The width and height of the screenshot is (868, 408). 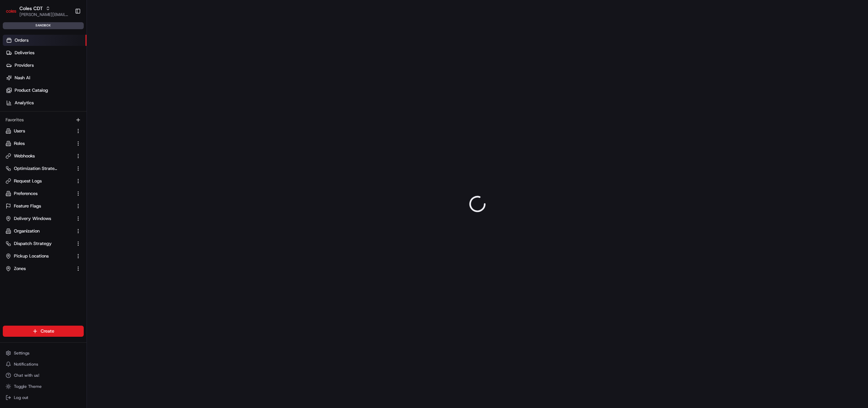 I want to click on a: Product Catalog, so click(x=44, y=90).